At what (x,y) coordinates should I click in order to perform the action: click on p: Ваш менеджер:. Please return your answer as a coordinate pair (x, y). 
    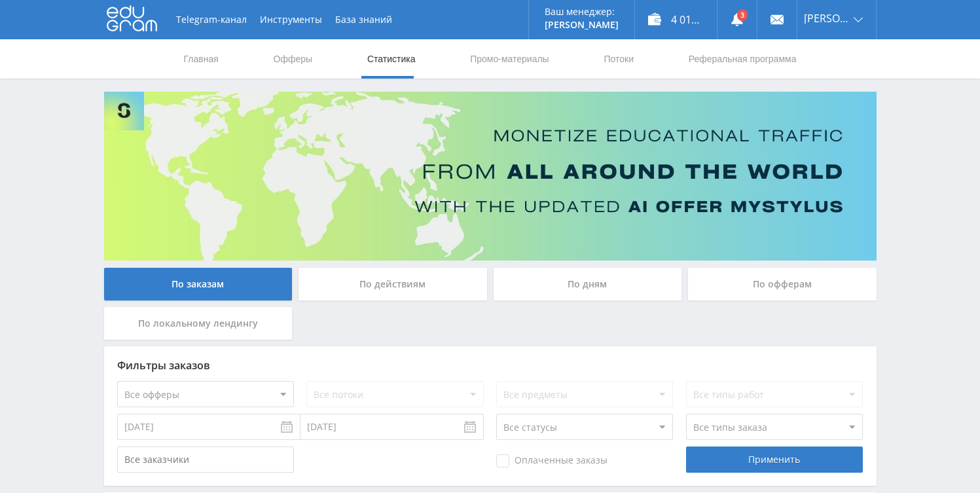
    Looking at the image, I should click on (581, 12).